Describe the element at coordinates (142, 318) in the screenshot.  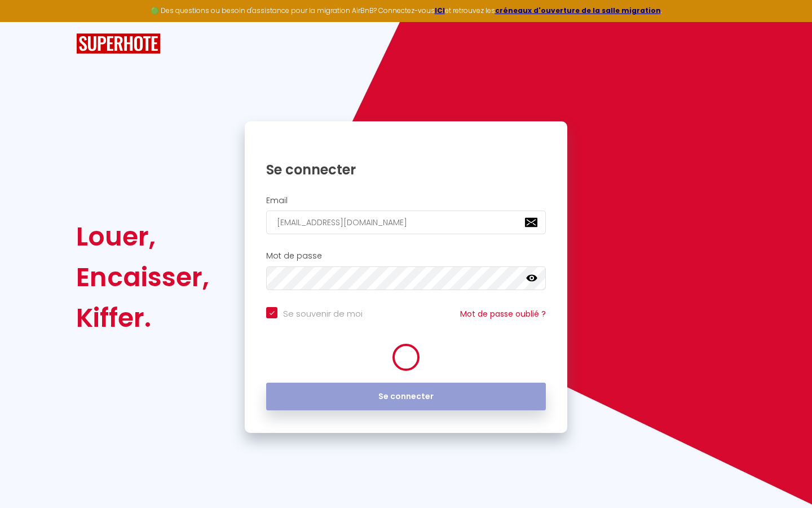
I see `div: Kiffer.` at that location.